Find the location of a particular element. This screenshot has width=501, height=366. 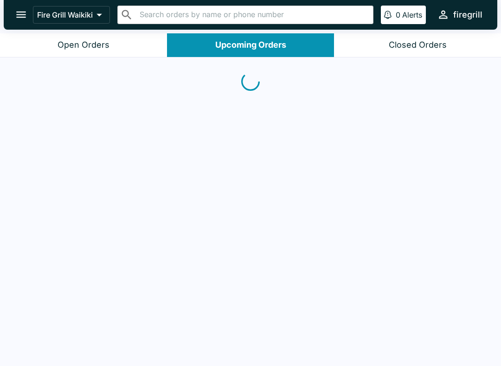

button: firegrill is located at coordinates (460, 14).